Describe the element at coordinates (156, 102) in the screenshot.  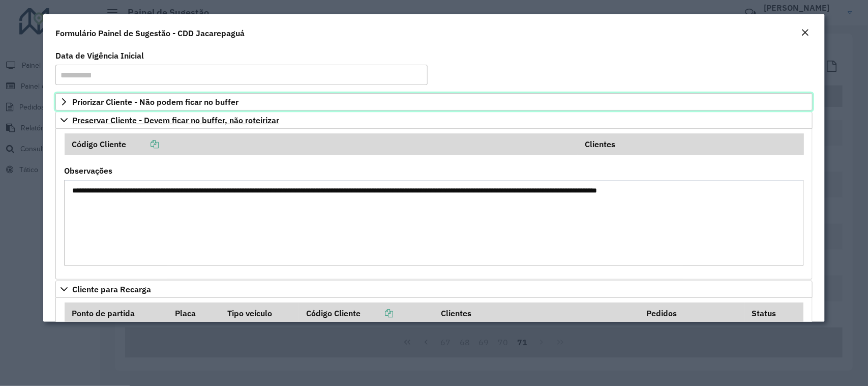
I see `span: Priorizar Cliente - Não podem ficar no buffer` at that location.